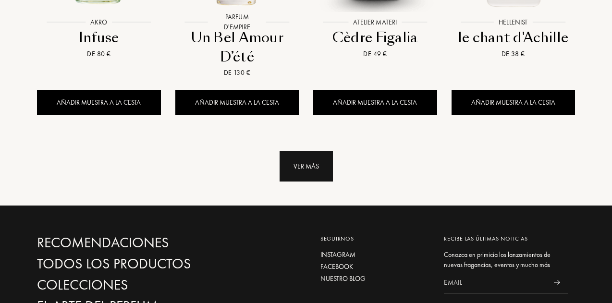  I want to click on div: Facebook, so click(375, 267).